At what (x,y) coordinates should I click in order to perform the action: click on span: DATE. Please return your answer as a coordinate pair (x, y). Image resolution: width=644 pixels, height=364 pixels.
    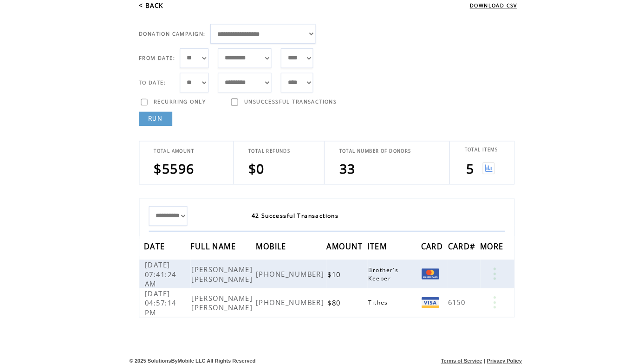
    Looking at the image, I should click on (154, 244).